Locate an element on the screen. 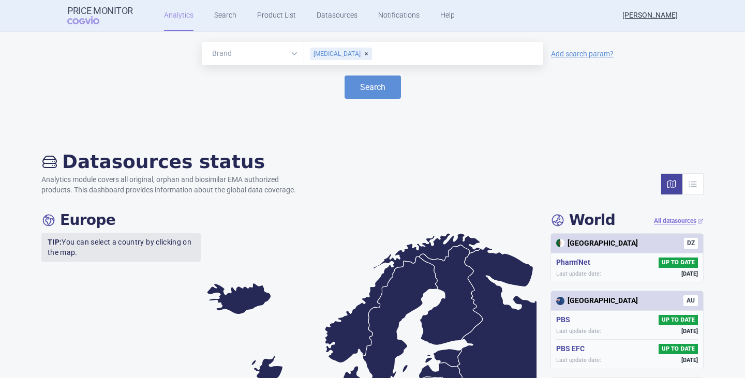  a: Price MonitorCOGVIO is located at coordinates (100, 16).